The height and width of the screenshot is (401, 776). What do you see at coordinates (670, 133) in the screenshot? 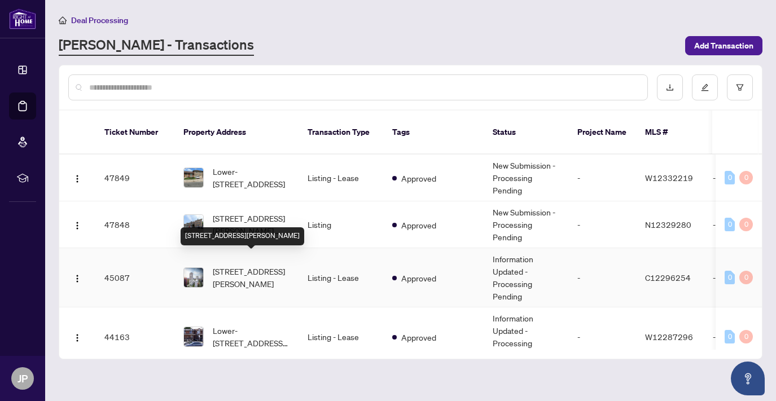
I see `th: MLS #` at bounding box center [670, 133].